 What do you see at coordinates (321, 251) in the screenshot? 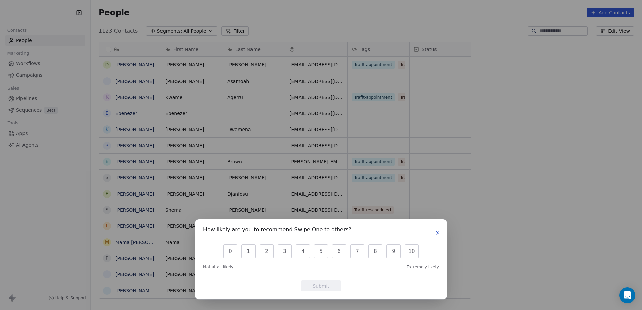
I see `button: 5` at bounding box center [321, 251].